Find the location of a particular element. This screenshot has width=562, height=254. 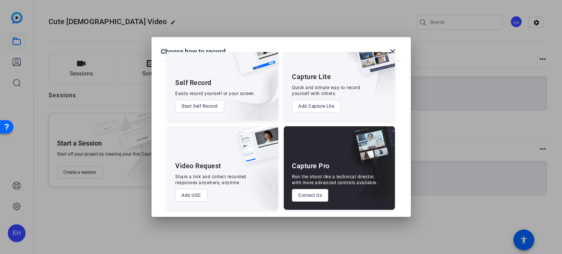

div: Easily record yourself or your screen. is located at coordinates (215, 93).